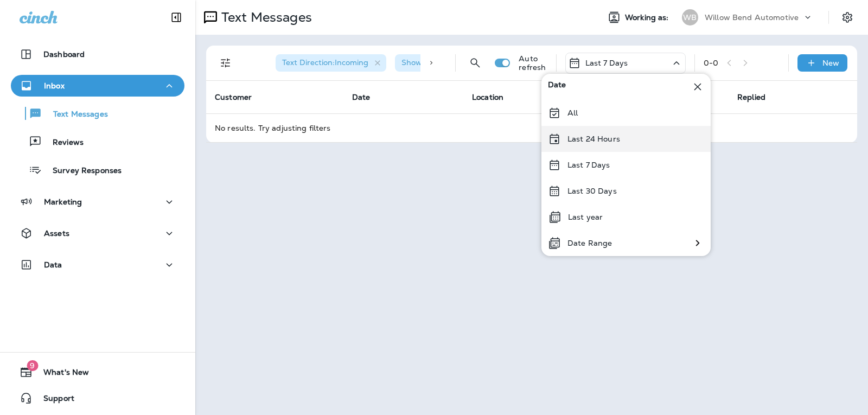 The width and height of the screenshot is (868, 415). What do you see at coordinates (81, 171) in the screenshot?
I see `p: Survey Responses` at bounding box center [81, 171].